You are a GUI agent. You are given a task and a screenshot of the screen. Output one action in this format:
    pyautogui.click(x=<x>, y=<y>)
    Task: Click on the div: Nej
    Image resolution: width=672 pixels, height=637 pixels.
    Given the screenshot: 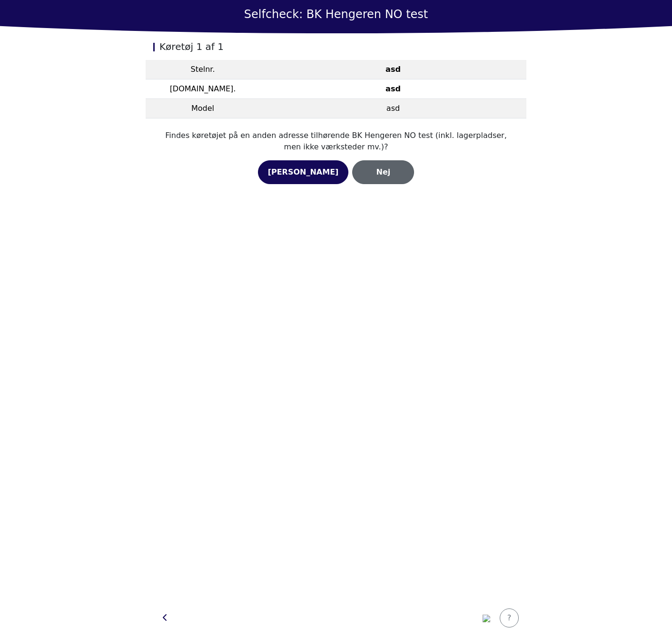 What is the action you would take?
    pyautogui.click(x=383, y=172)
    